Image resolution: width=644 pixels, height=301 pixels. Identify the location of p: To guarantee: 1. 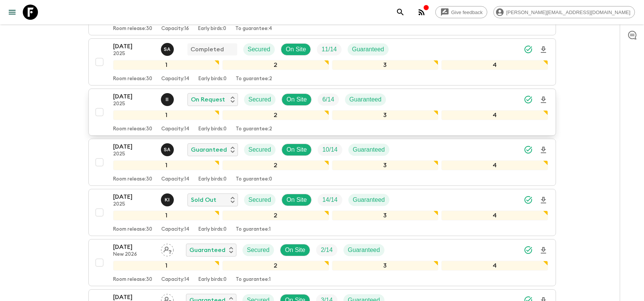
(253, 280).